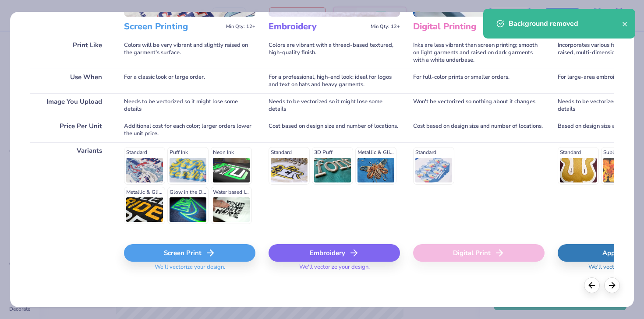  Describe the element at coordinates (70, 186) in the screenshot. I see `div: Variants` at that location.